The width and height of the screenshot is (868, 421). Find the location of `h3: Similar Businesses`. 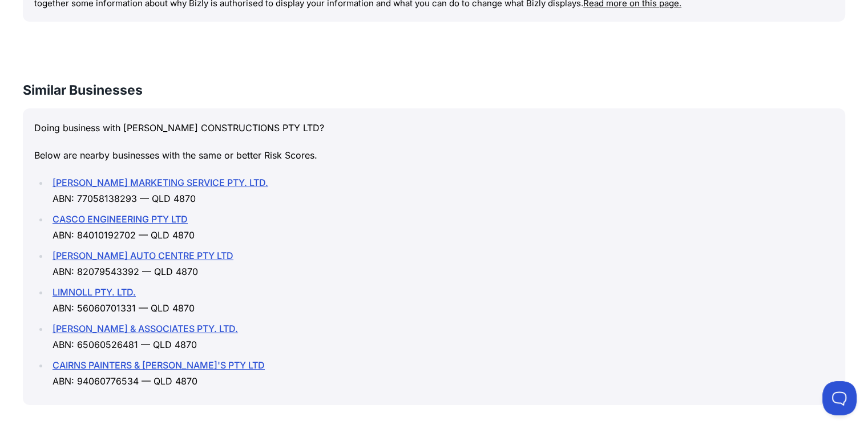

h3: Similar Businesses is located at coordinates (434, 90).